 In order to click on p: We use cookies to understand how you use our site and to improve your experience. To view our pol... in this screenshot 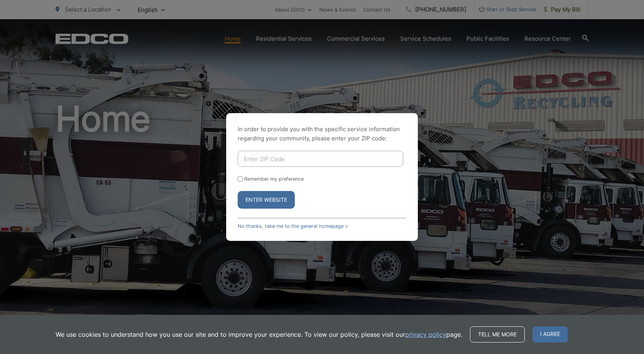, I will do `click(259, 334)`.